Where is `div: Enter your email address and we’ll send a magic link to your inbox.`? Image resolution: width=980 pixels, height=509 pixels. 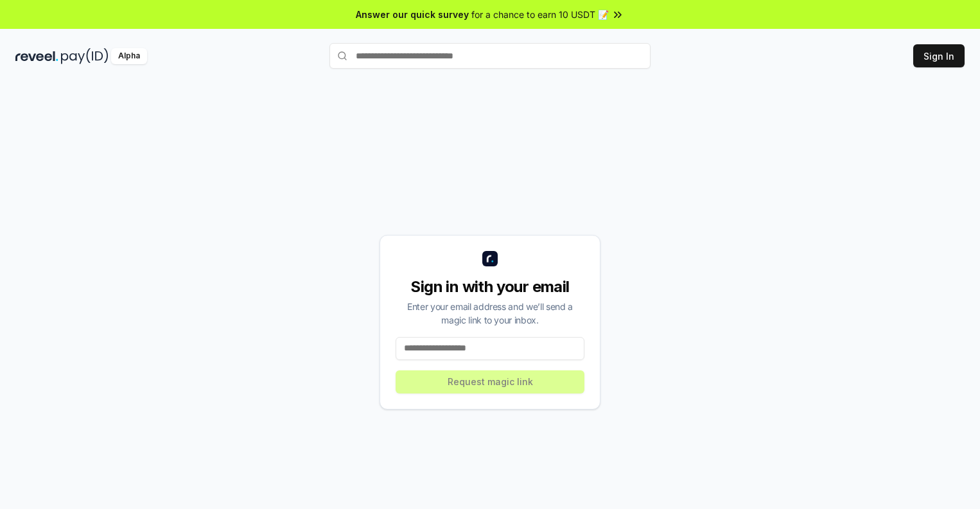 div: Enter your email address and we’ll send a magic link to your inbox. is located at coordinates (490, 313).